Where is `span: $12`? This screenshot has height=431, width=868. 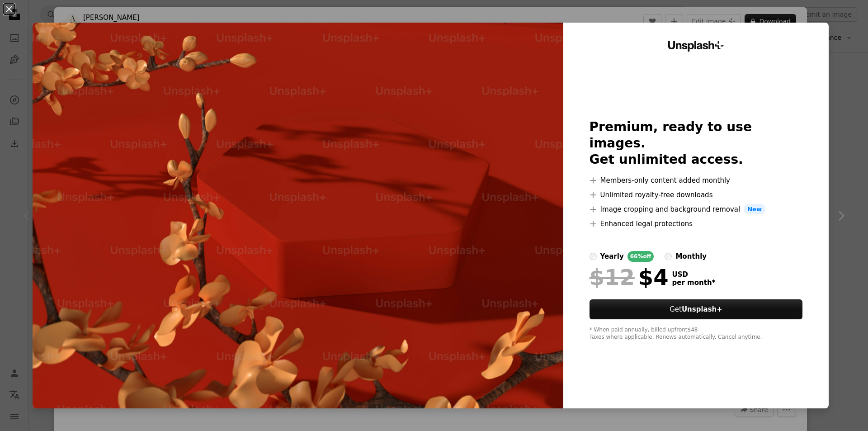 span: $12 is located at coordinates (612, 277).